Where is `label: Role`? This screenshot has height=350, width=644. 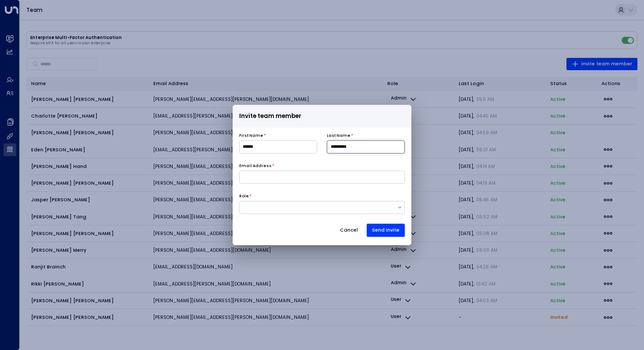 label: Role is located at coordinates (244, 197).